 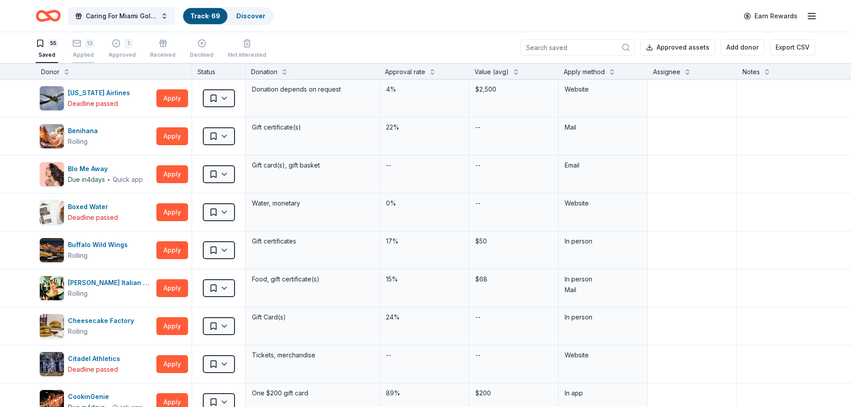 I want to click on img: Image for Boxed Water, so click(x=52, y=212).